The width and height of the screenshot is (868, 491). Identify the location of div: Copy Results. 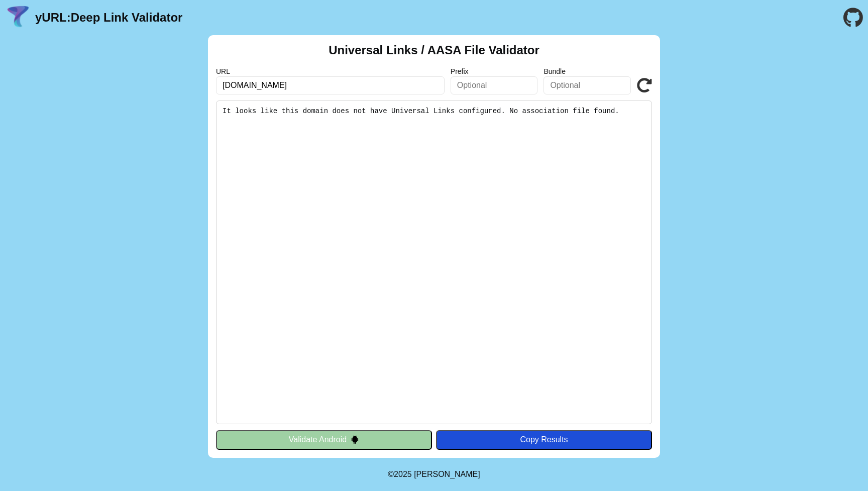
(544, 439).